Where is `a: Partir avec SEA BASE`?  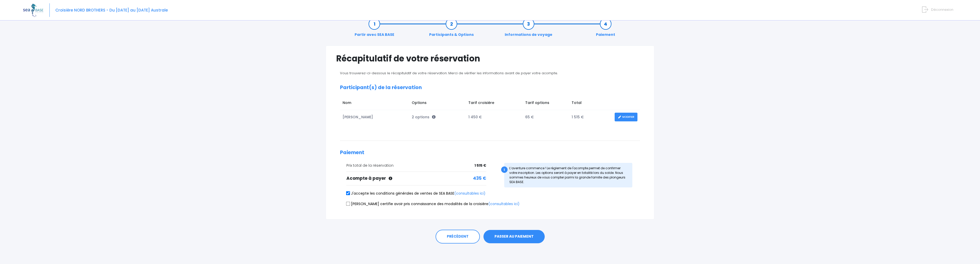
a: Partir avec SEA BASE is located at coordinates (375, 29).